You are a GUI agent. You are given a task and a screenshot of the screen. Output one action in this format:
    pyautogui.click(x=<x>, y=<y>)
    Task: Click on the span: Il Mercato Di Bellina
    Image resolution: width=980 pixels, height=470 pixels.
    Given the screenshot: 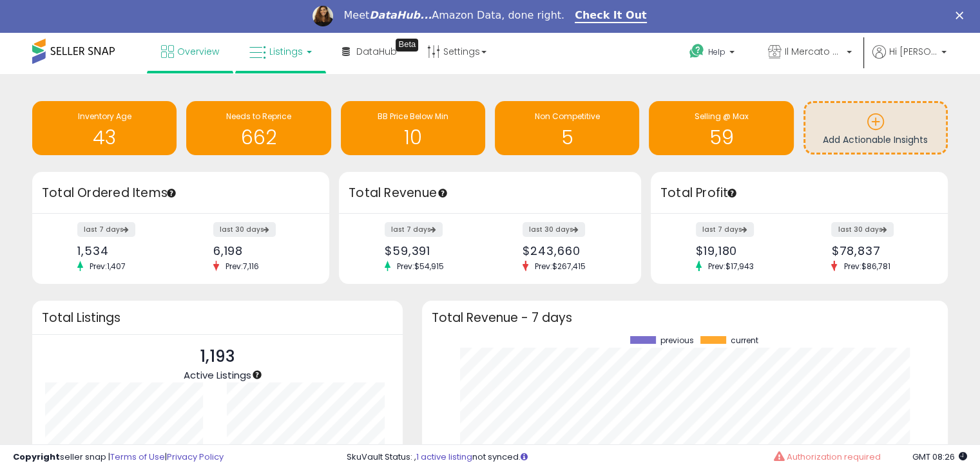 What is the action you would take?
    pyautogui.click(x=813, y=52)
    